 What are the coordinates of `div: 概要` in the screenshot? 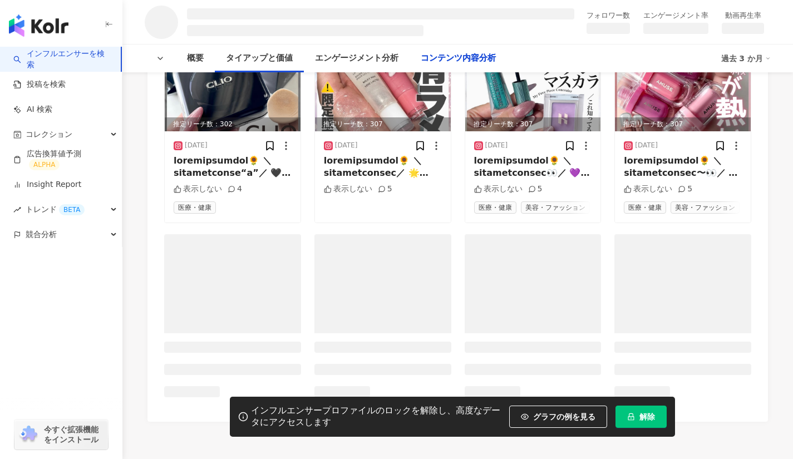 It's located at (195, 58).